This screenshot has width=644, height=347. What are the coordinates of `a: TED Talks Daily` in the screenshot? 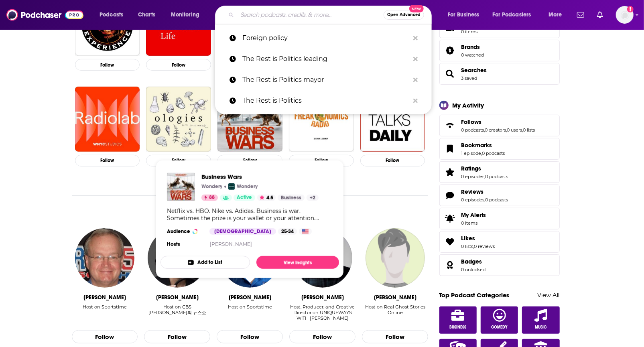 It's located at (393, 119).